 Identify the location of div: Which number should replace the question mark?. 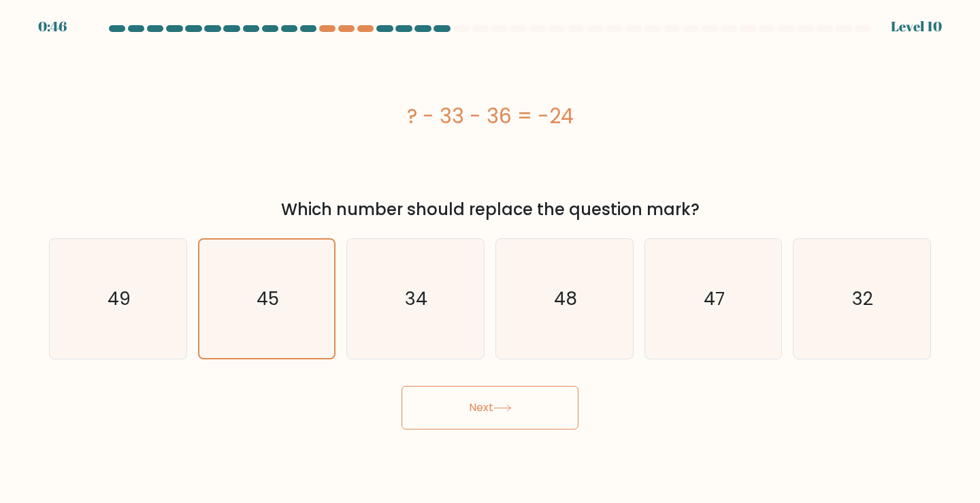
(490, 210).